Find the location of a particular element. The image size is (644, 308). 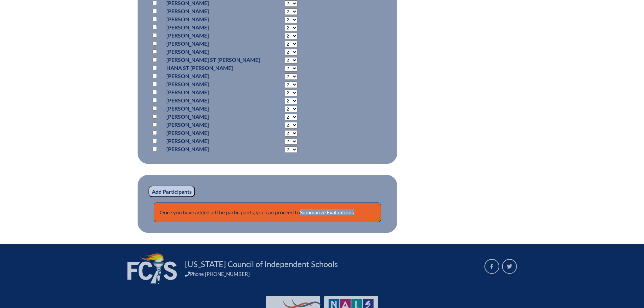

input: Add Participants is located at coordinates (172, 191).